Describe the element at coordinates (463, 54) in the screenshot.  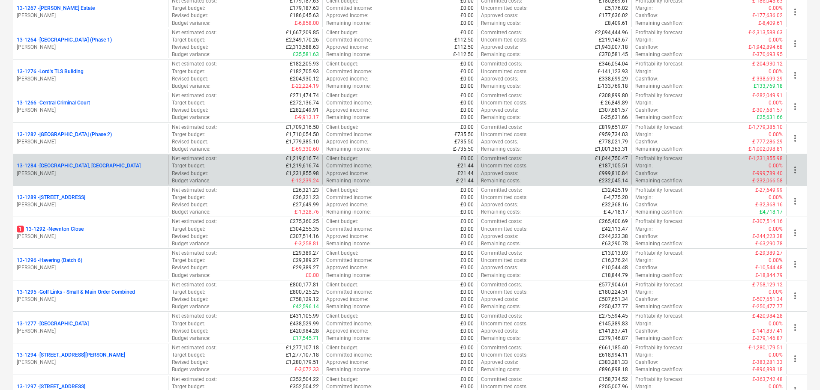
I see `p: £-112.50` at that location.